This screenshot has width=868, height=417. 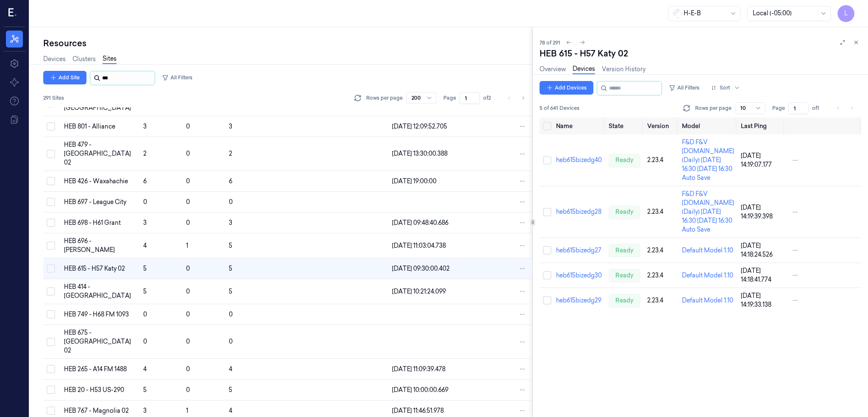 What do you see at coordinates (100, 369) in the screenshot?
I see `div: HEB 265 - A14 FM 1488` at bounding box center [100, 369].